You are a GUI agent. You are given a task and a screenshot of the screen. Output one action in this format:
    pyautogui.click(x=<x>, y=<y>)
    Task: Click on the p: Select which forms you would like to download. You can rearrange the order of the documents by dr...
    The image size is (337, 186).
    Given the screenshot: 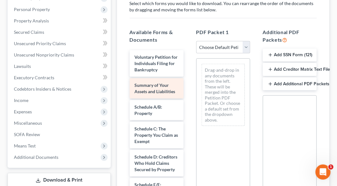 What is the action you would take?
    pyautogui.click(x=223, y=7)
    